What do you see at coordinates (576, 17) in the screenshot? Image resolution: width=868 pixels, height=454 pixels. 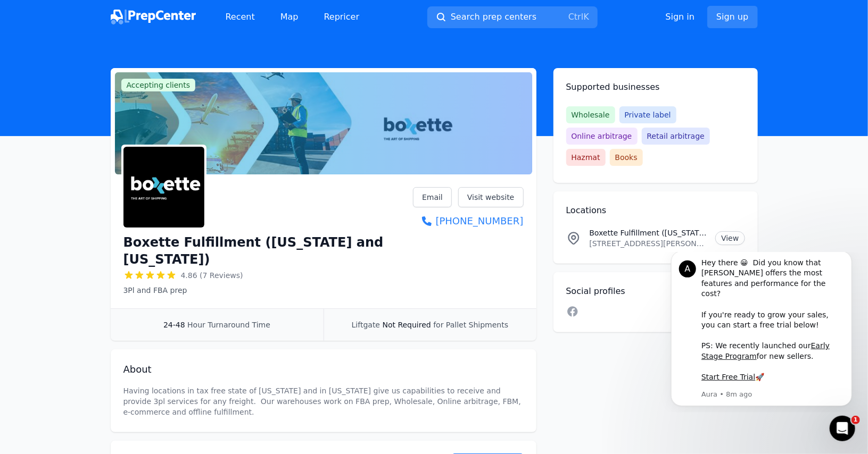 I see `kbd: Ctrl` at bounding box center [576, 17].